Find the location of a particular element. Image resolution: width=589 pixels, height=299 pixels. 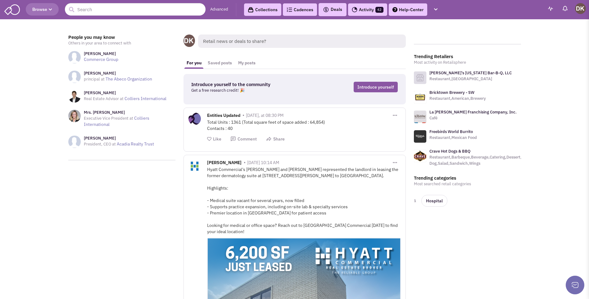

a: Freebirds World Burrito is located at coordinates (451, 131).